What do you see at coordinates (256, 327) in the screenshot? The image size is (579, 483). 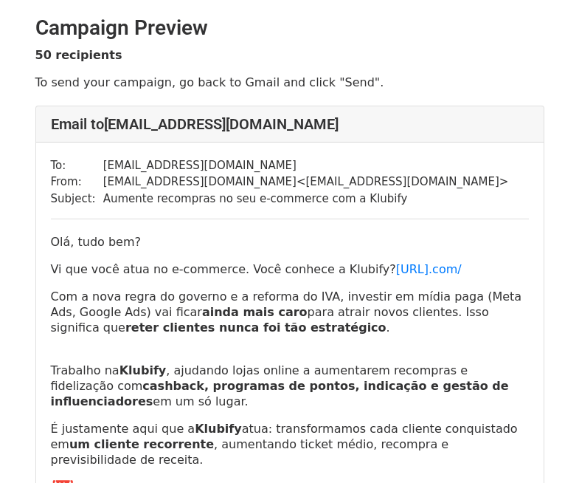 I see `strong: reter clientes nunca foi tão estratégico` at bounding box center [256, 327].